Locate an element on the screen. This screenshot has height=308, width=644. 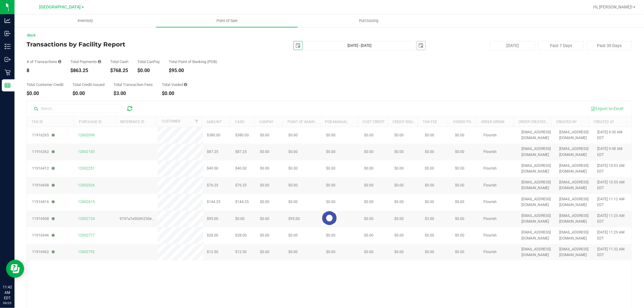
a: Back is located at coordinates (31, 36).